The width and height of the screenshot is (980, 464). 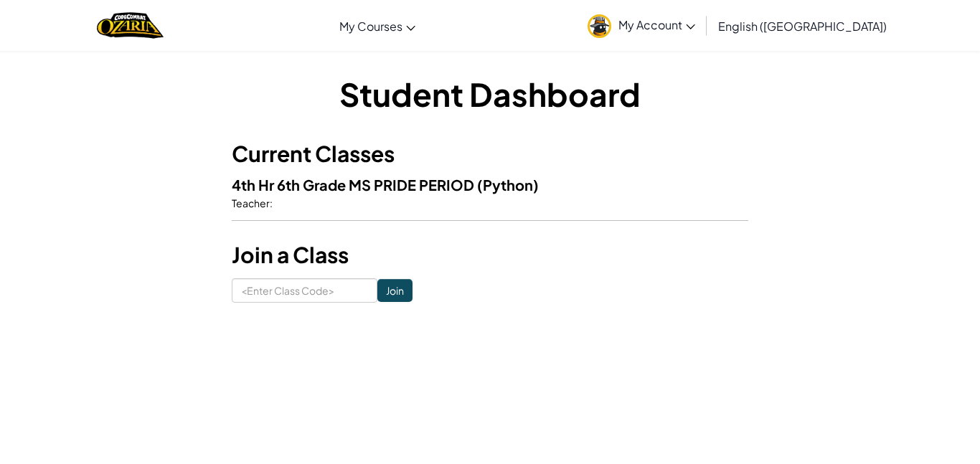 I want to click on span: Teacher, so click(x=250, y=203).